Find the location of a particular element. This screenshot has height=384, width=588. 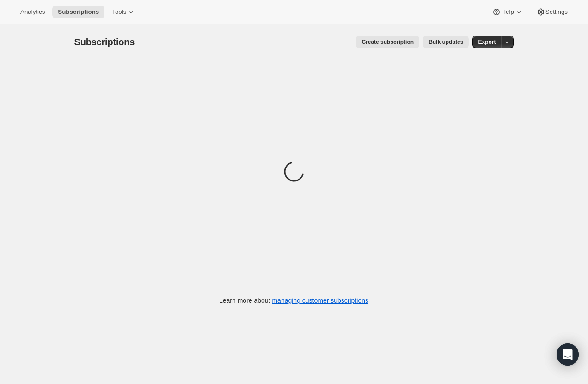

button: Analytics is located at coordinates (32, 12).